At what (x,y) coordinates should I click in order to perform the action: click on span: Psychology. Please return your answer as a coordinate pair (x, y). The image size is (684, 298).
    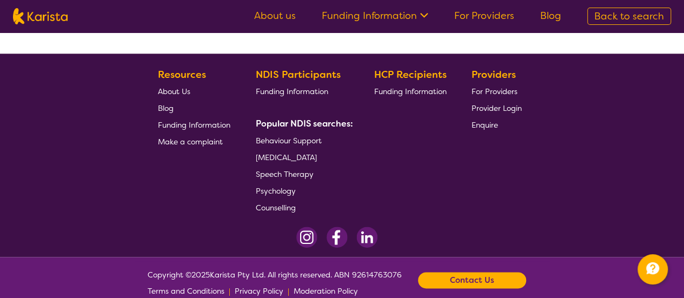
    Looking at the image, I should click on (276, 191).